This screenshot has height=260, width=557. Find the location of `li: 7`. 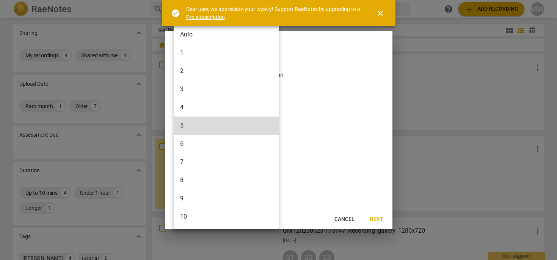

li: 7 is located at coordinates (226, 162).